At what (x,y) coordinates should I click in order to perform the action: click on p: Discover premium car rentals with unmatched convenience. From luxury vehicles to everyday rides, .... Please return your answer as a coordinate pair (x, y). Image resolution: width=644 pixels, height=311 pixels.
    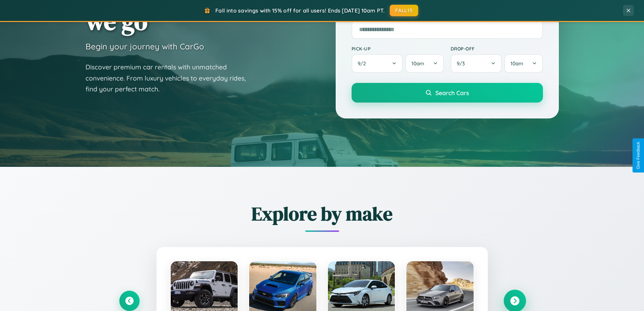
    Looking at the image, I should click on (170, 78).